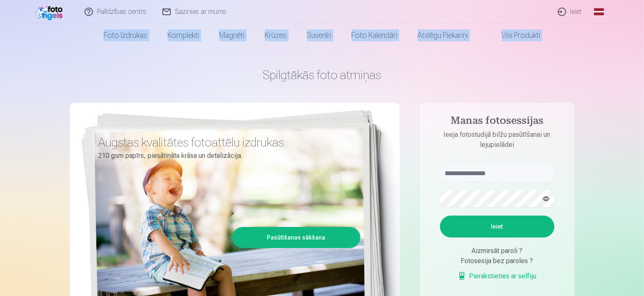 The height and width of the screenshot is (296, 644). Describe the element at coordinates (322, 75) in the screenshot. I see `h1: Spilgtākās foto atmiņas` at that location.